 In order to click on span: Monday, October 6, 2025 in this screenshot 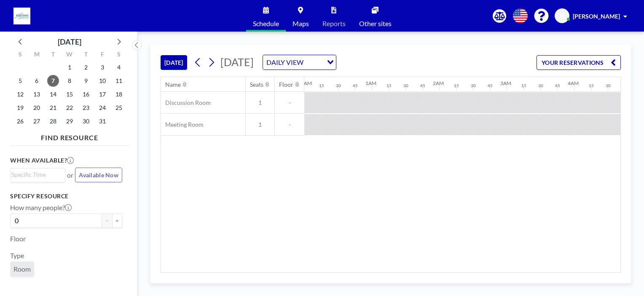, I will do `click(37, 81)`.